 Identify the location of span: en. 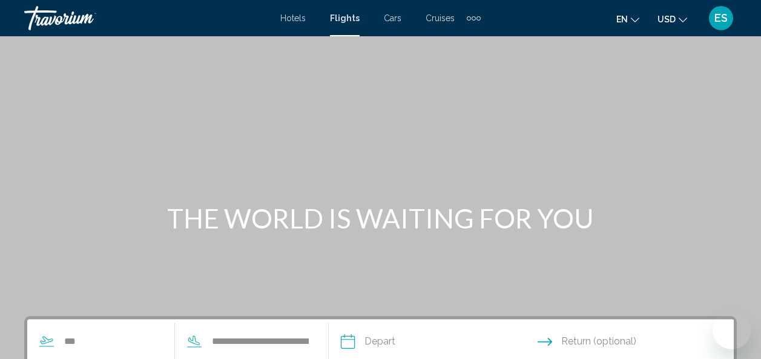
(621, 19).